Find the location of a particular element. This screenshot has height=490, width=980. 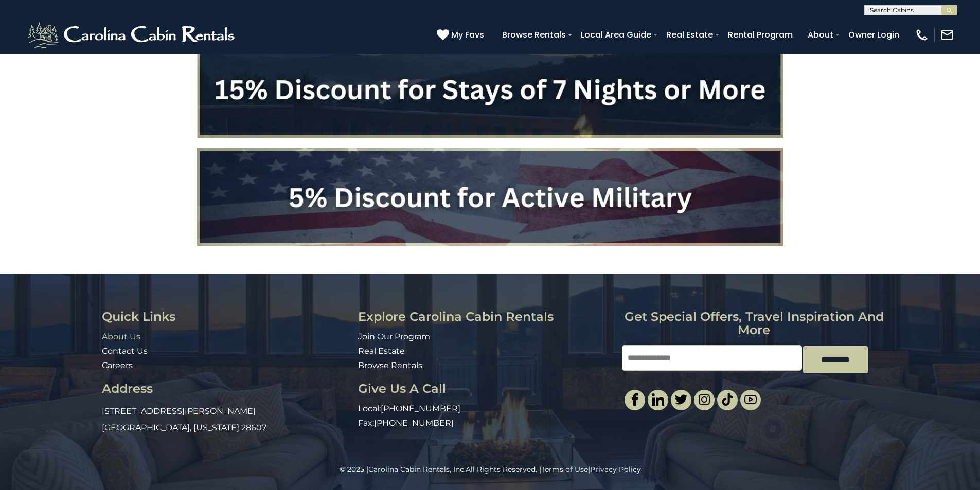

a: Rental Program is located at coordinates (761, 34).